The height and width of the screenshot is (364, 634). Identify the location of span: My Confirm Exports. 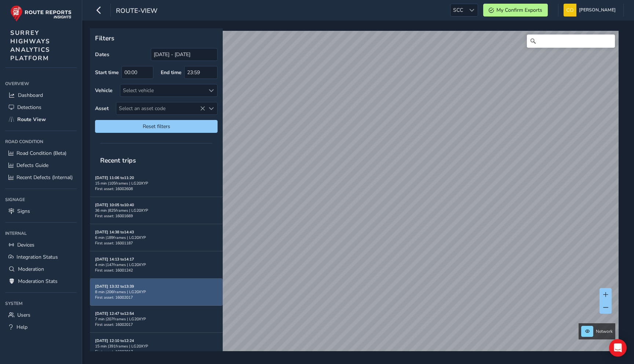
(519, 10).